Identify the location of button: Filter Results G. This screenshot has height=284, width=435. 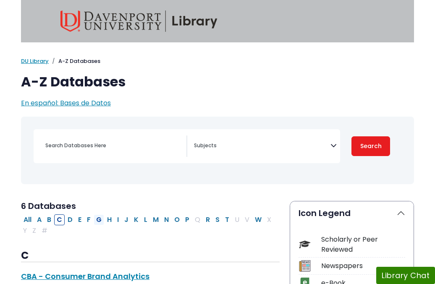
(99, 220).